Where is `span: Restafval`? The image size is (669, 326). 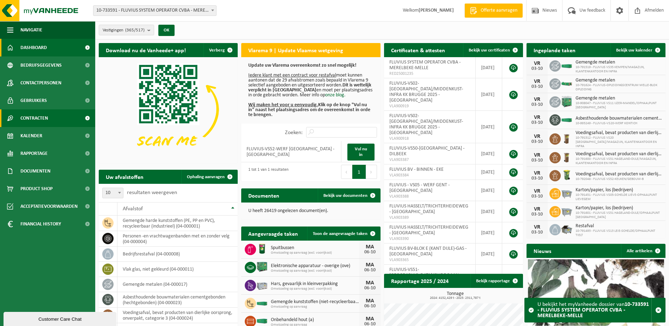
span: Restafval is located at coordinates (619, 226).